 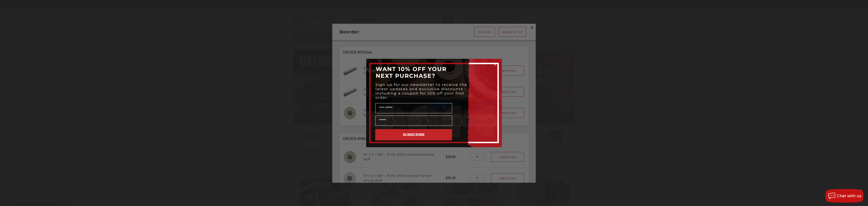 I want to click on button: SUBSCRIBE, so click(x=414, y=135).